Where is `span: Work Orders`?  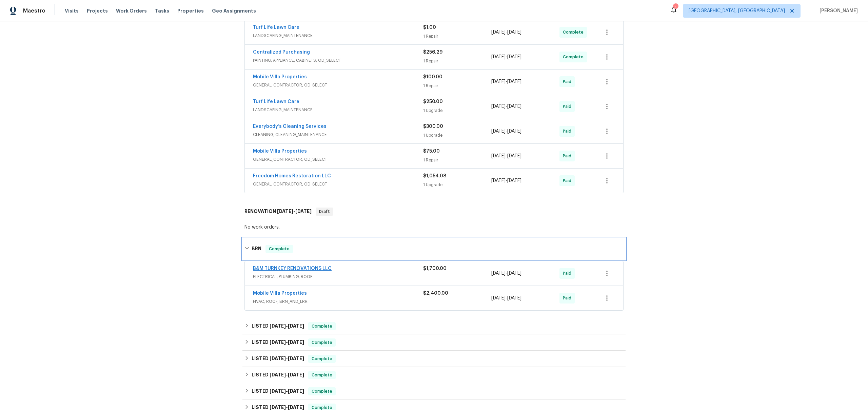
span: Work Orders is located at coordinates (131, 11).